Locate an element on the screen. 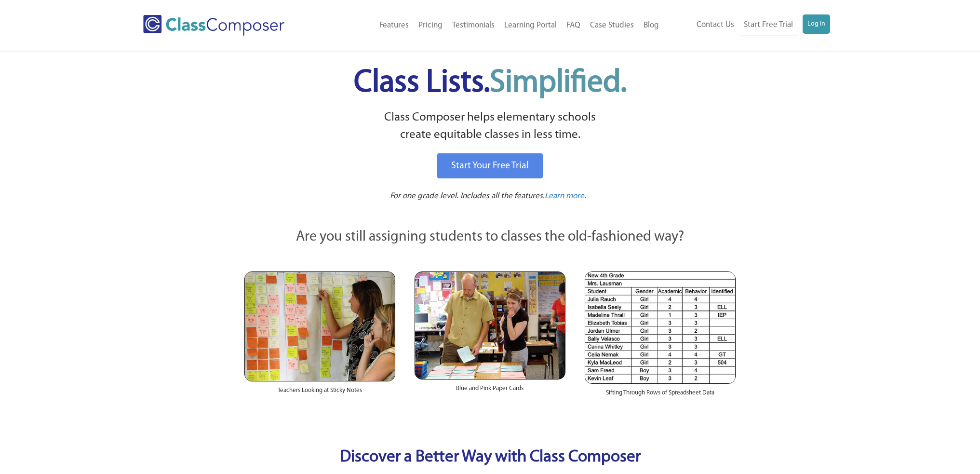  a: Blog is located at coordinates (651, 25).